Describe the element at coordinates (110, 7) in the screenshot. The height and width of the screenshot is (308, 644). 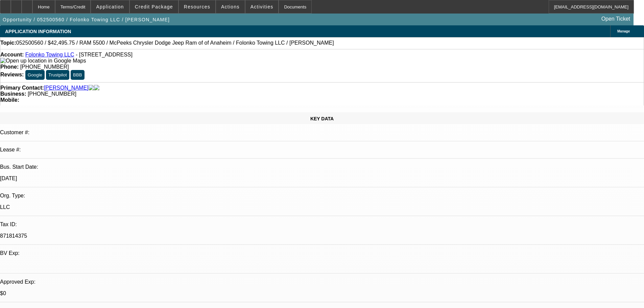
I see `button: Application` at that location.